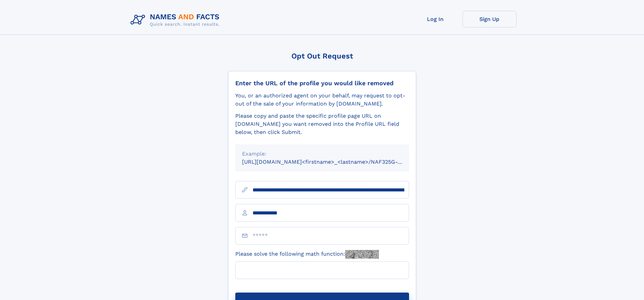 Image resolution: width=644 pixels, height=300 pixels. What do you see at coordinates (489, 19) in the screenshot?
I see `a: Sign Up` at bounding box center [489, 19].